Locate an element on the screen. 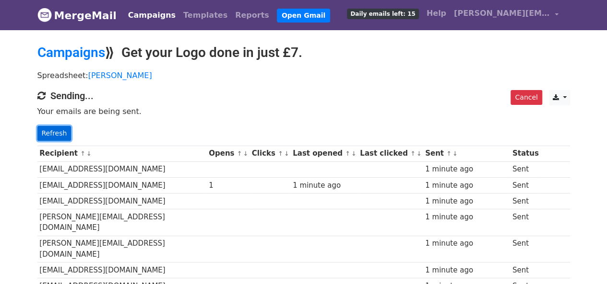 The height and width of the screenshot is (284, 607). a: Daily emails left: 15 is located at coordinates (382, 13).